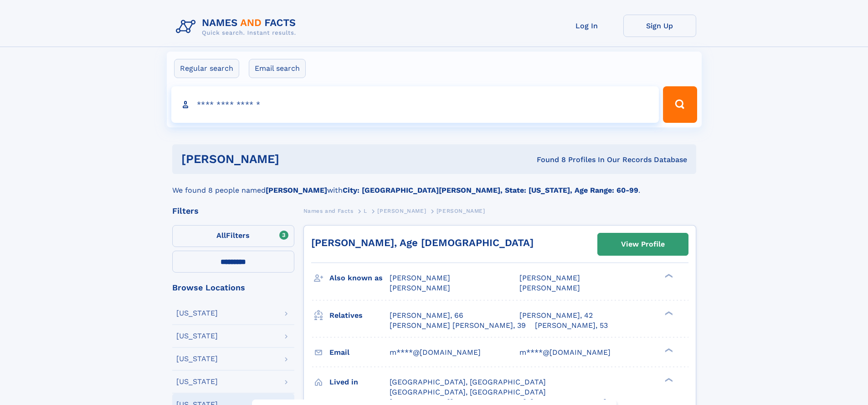 The height and width of the screenshot is (405, 868). What do you see at coordinates (234, 287) in the screenshot?
I see `div: Browse Locations` at bounding box center [234, 287].